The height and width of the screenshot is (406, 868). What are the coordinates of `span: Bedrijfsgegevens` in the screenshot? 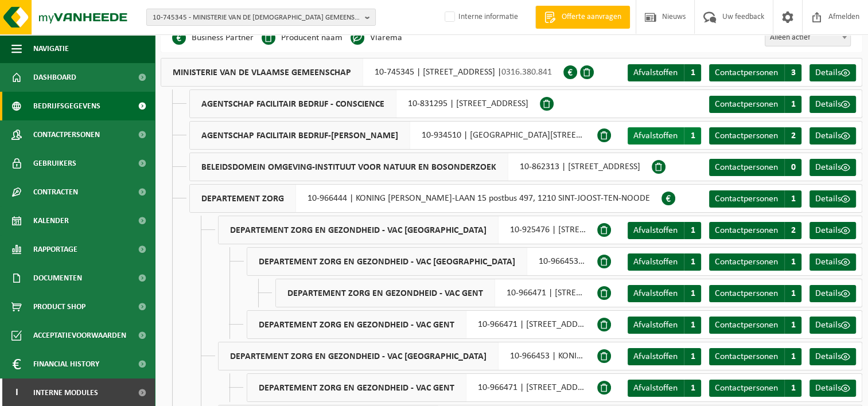 It's located at (66, 106).